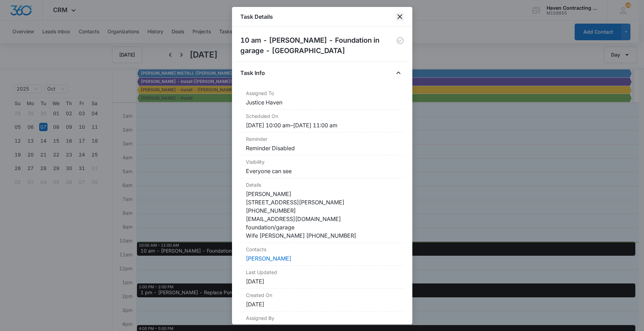 This screenshot has height=331, width=644. Describe the element at coordinates (322, 167) in the screenshot. I see `div: VisibilityEveryone can see` at that location.